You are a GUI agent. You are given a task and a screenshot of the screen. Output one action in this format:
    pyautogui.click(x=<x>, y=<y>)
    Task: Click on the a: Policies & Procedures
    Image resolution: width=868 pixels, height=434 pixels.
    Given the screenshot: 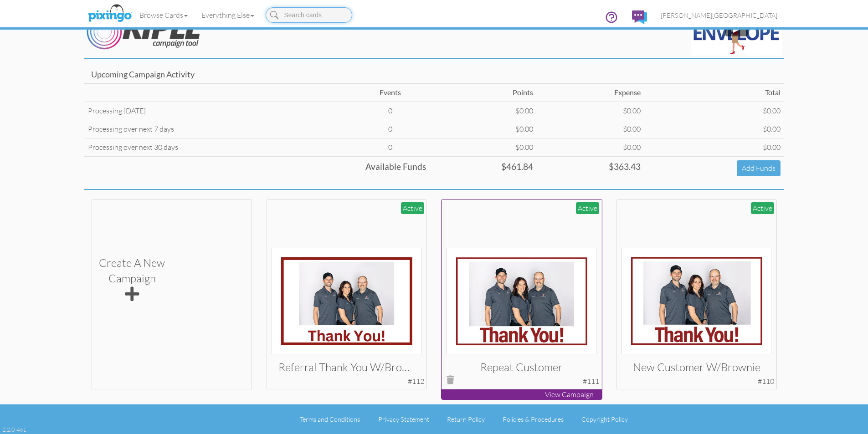 What is the action you would take?
    pyautogui.click(x=533, y=419)
    